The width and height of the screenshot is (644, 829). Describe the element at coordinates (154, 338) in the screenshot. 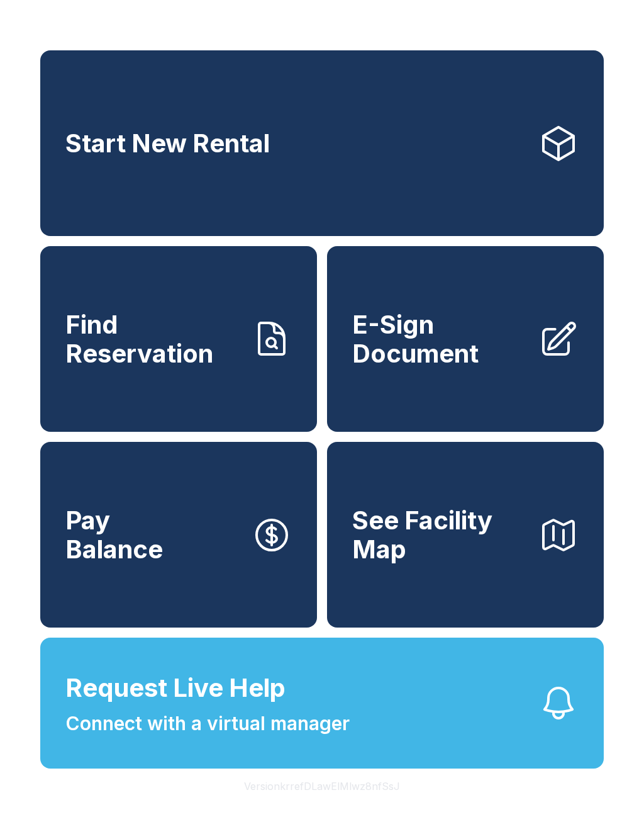

I see `span: Find Reservation` at that location.